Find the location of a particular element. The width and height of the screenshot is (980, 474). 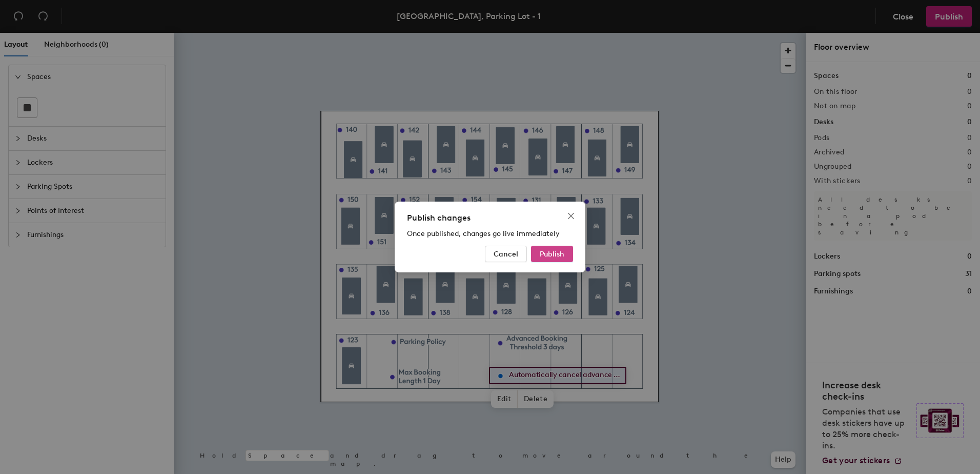

button: Close is located at coordinates (571, 216).